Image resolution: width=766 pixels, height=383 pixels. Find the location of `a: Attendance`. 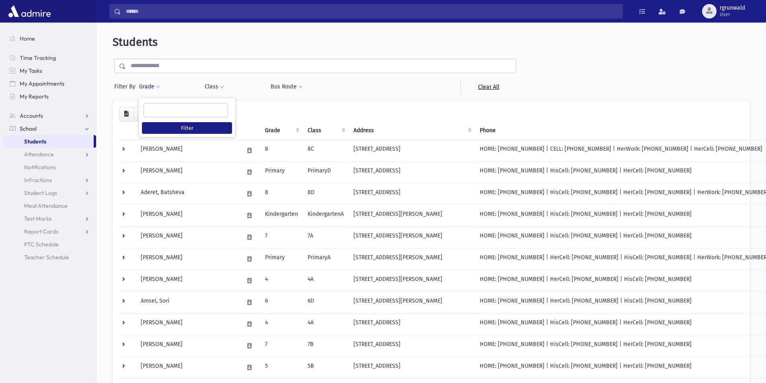

a: Attendance is located at coordinates (49, 154).